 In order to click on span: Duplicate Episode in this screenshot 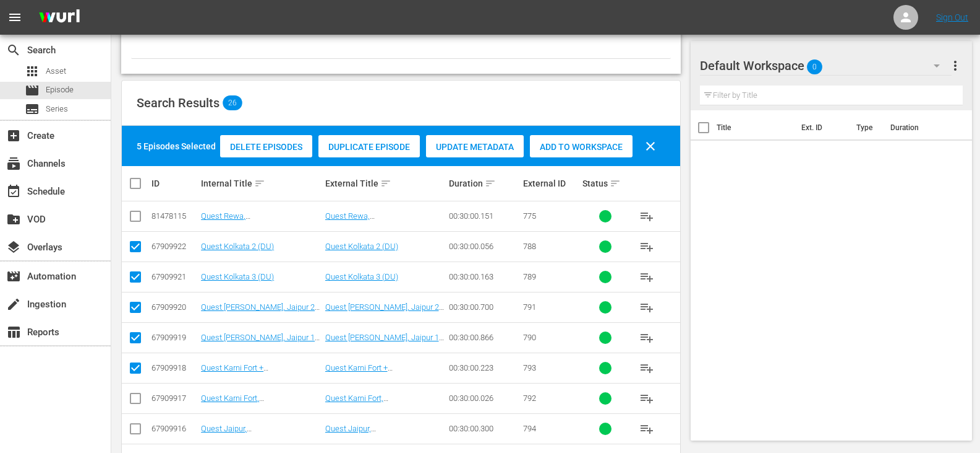, I will do `click(369, 147)`.